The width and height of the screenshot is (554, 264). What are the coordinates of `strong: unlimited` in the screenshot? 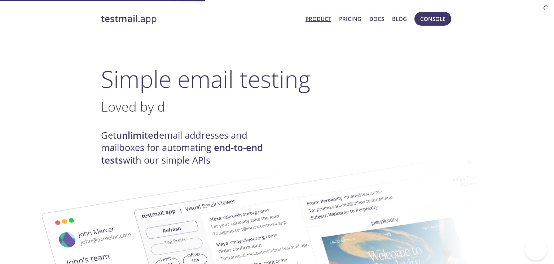 It's located at (137, 135).